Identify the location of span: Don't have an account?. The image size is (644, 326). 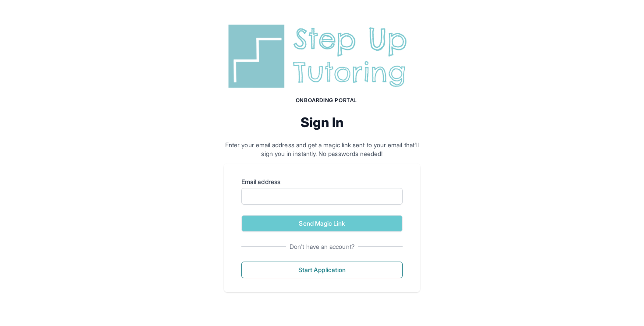
(322, 247).